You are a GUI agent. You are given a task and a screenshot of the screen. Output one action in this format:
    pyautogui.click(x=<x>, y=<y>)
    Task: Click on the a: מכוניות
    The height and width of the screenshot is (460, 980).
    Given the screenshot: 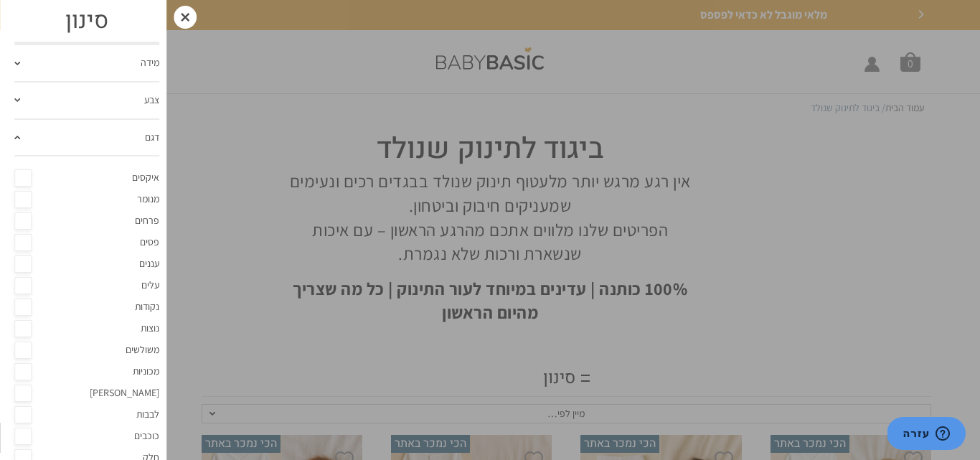 What is the action you would take?
    pyautogui.click(x=87, y=372)
    